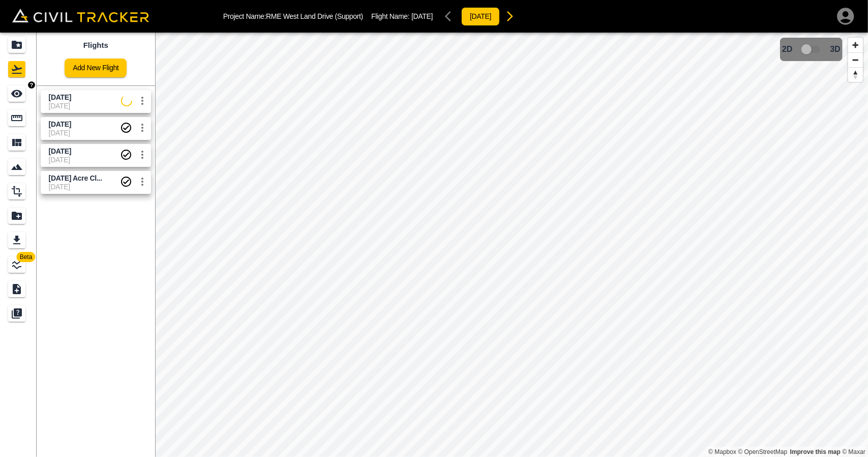 This screenshot has height=457, width=868. What do you see at coordinates (787, 49) in the screenshot?
I see `span: 2D` at bounding box center [787, 49].